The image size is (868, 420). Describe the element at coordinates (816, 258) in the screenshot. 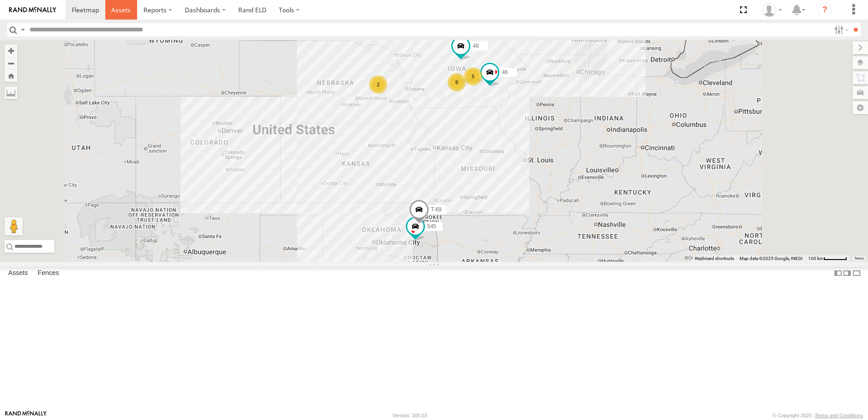

I see `span: 100 km` at that location.